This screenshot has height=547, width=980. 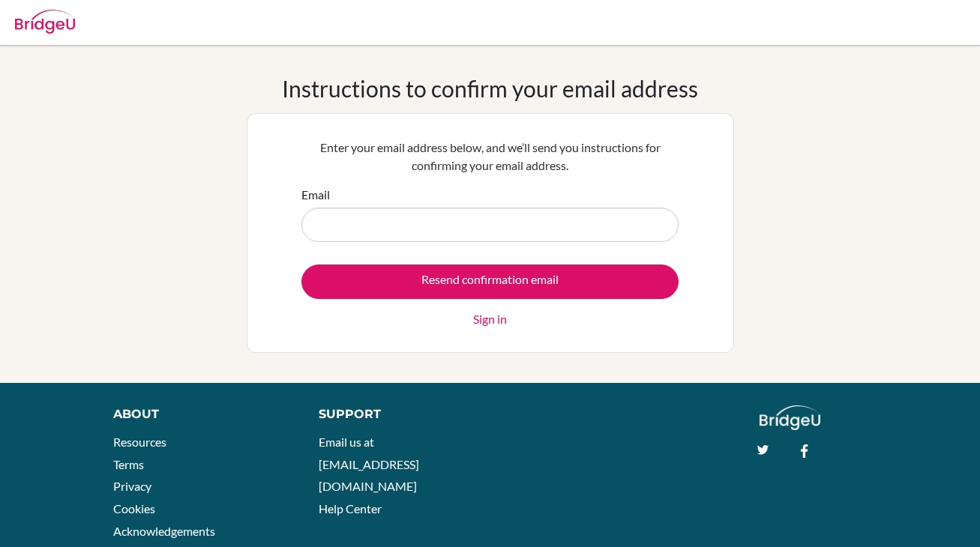 I want to click on a: Terms, so click(x=128, y=464).